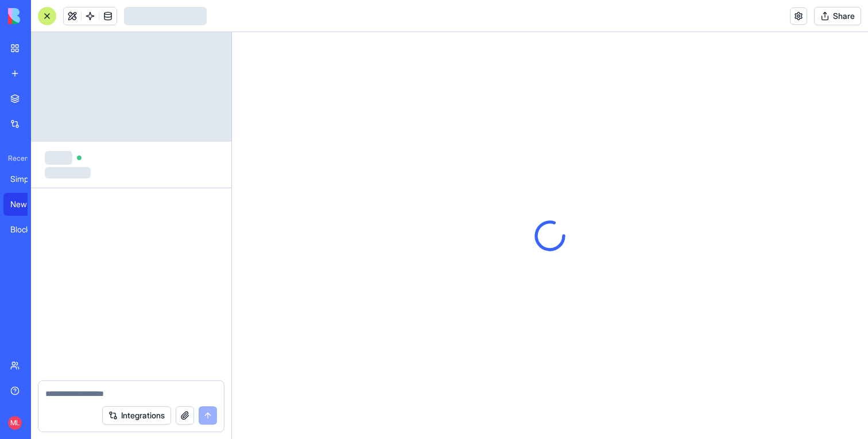  I want to click on span: Recent, so click(15, 158).